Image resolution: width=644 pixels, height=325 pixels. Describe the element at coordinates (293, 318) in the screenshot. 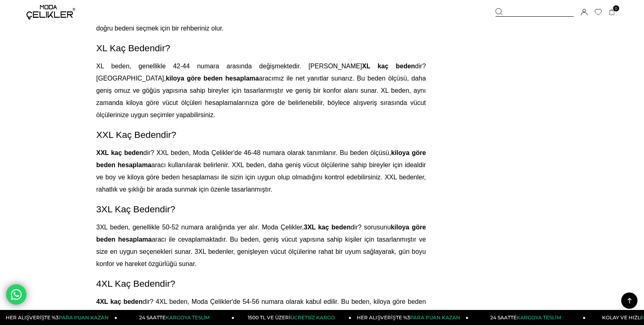

I see `a: 1500 TL VE ÜZERİÜCRETSİZ KARGO` at that location.